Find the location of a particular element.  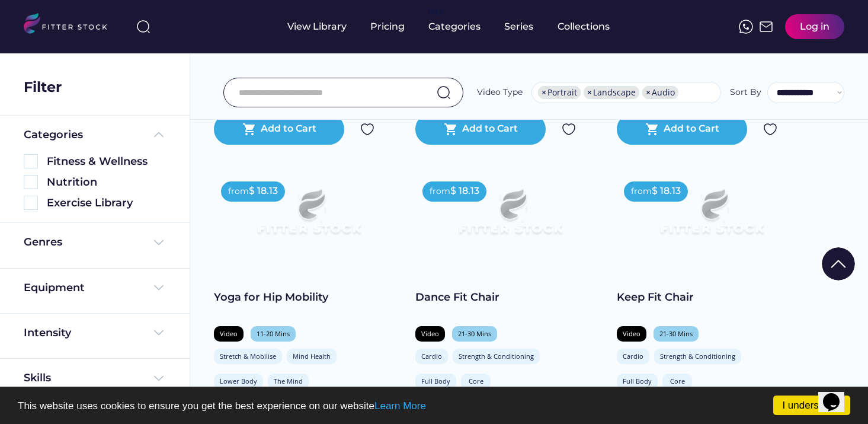

li: Landscape is located at coordinates (611, 92).